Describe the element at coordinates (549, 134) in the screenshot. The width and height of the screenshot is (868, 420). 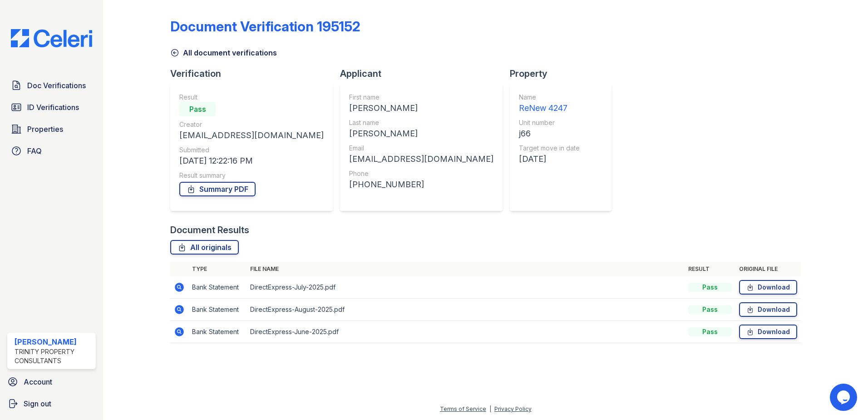
I see `div: j66` at that location.